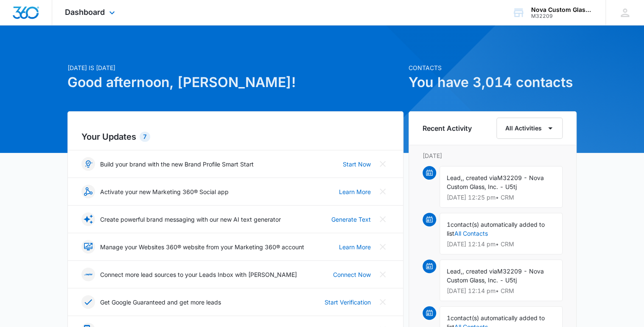 The height and width of the screenshot is (327, 644). What do you see at coordinates (530, 128) in the screenshot?
I see `button: All Activities` at bounding box center [530, 128].